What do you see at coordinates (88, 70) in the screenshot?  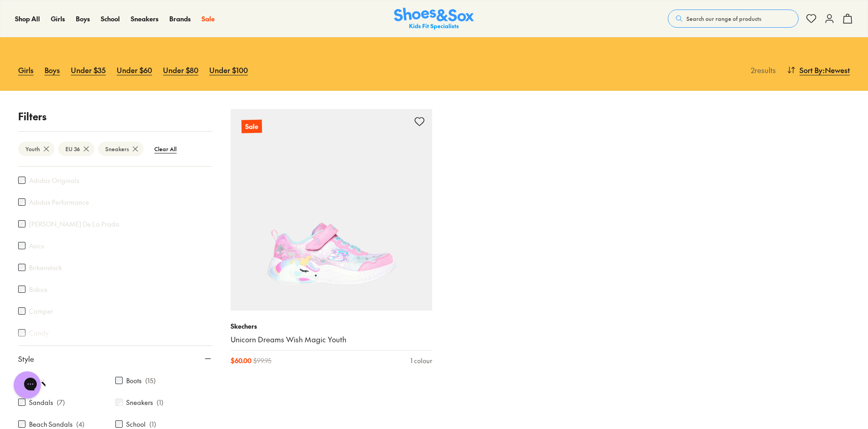 I see `a: Under $35` at bounding box center [88, 70].